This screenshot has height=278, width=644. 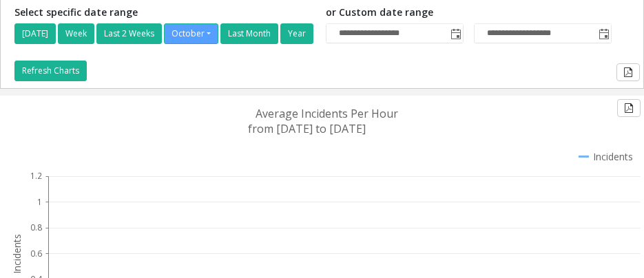 What do you see at coordinates (36, 175) in the screenshot?
I see `text: 1.2` at bounding box center [36, 175].